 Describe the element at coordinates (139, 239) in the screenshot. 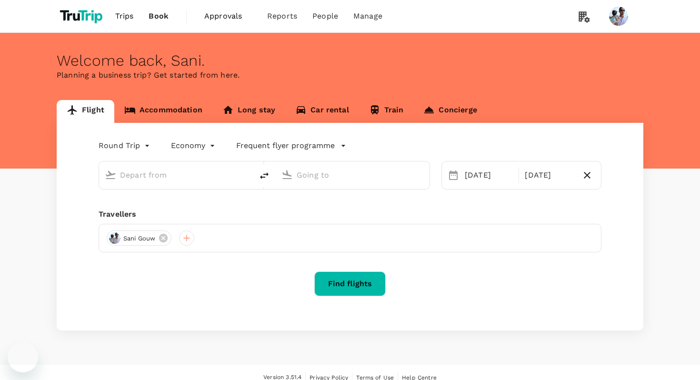

I see `span: Sani Gouw` at that location.